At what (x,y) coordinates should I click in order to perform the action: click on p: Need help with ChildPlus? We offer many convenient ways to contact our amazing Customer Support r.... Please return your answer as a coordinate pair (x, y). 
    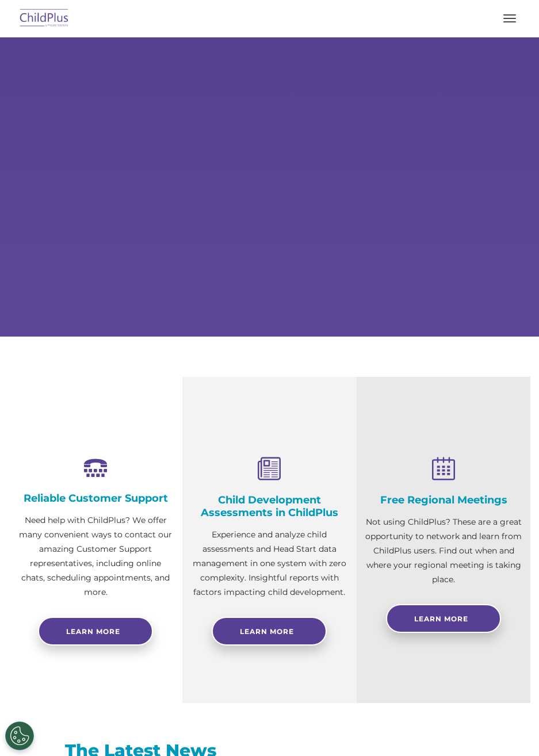
    Looking at the image, I should click on (95, 557).